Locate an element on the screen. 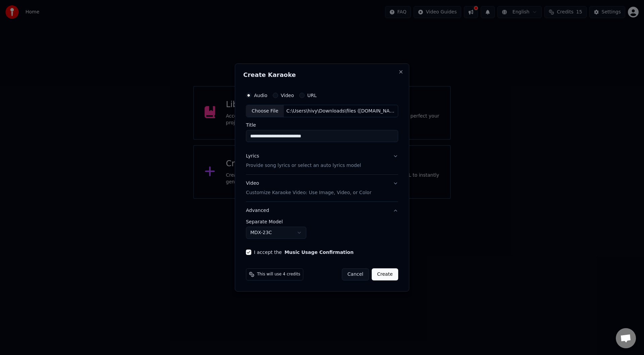 The image size is (644, 355). button: VideoCustomize Karaoke Video: Use Image, Video, or Color is located at coordinates (322, 188).